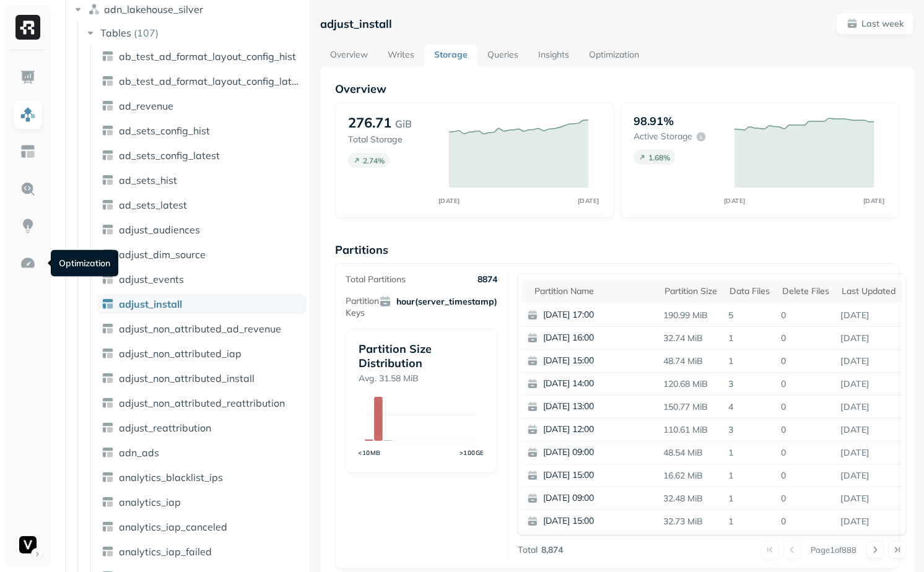 This screenshot has height=572, width=924. What do you see at coordinates (202, 403) in the screenshot?
I see `span: adjust_non_attributed_reattribution` at bounding box center [202, 403].